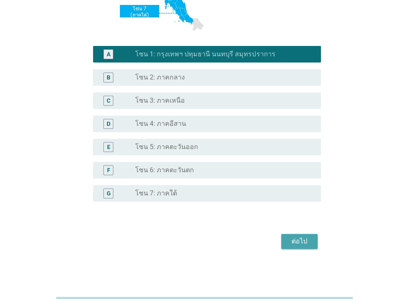 The image size is (409, 308). Describe the element at coordinates (156, 193) in the screenshot. I see `label: โซน 7: ภาคใต้` at that location.